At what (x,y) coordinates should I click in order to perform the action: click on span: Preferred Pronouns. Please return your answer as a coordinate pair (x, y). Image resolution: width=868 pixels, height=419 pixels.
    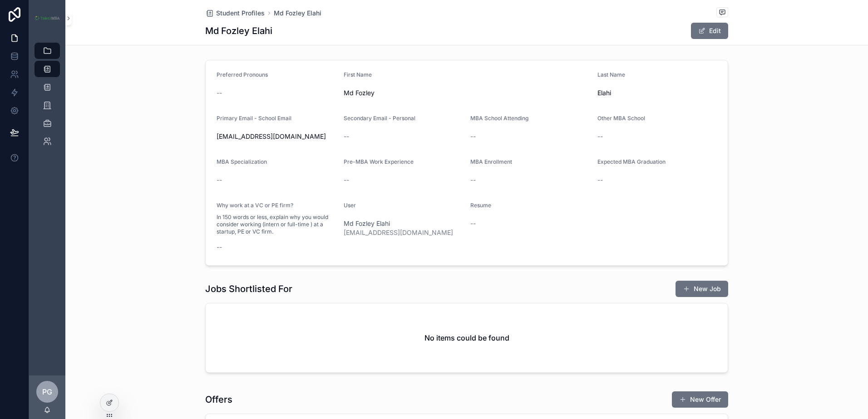
    Looking at the image, I should click on (242, 74).